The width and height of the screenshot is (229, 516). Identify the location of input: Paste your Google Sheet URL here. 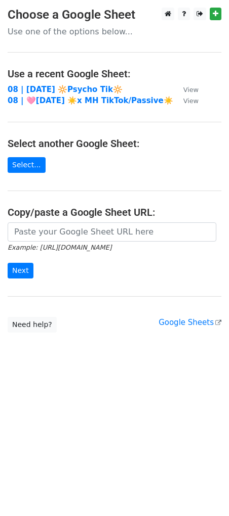
(112, 232).